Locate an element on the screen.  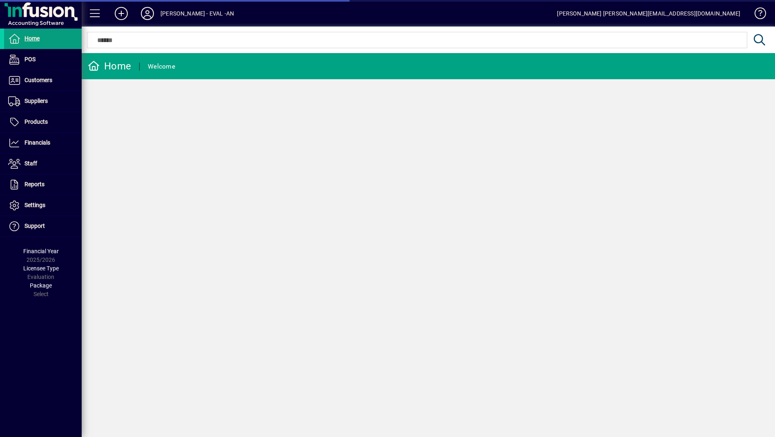
a: Suppliers is located at coordinates (43, 101).